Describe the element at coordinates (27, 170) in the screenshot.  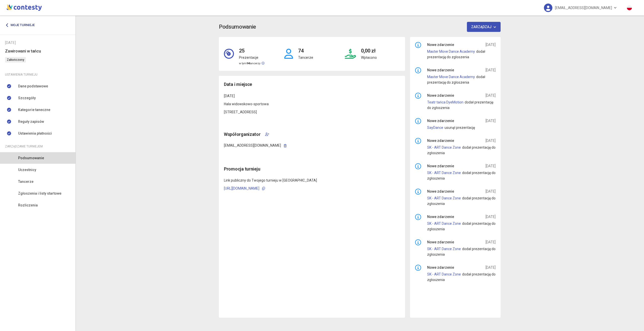
I see `span: Uczestnicy` at that location.